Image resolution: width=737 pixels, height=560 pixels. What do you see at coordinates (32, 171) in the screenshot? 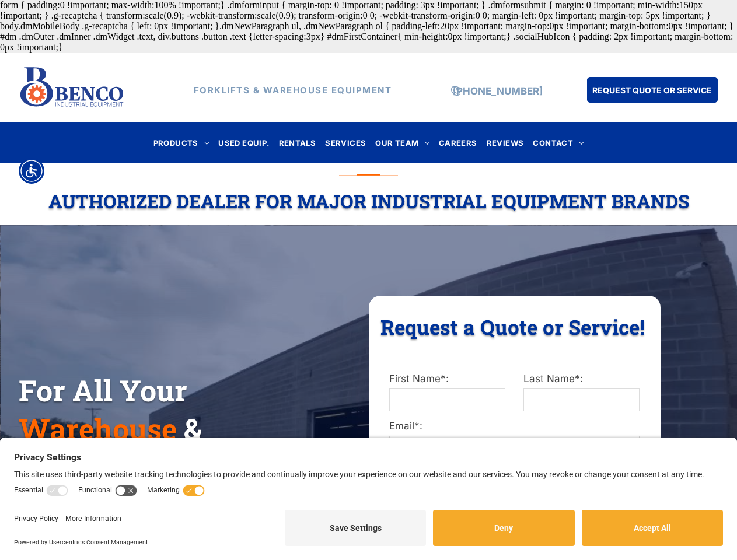
I see `div: Accessibility Menu` at bounding box center [32, 171].